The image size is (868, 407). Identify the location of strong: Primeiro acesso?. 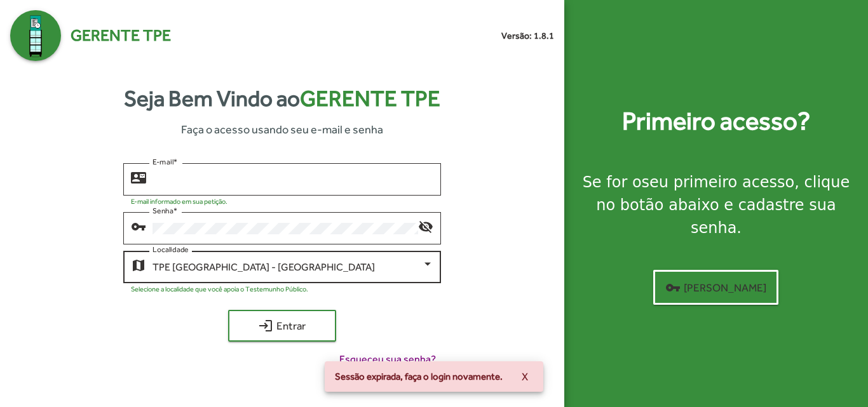
(716, 121).